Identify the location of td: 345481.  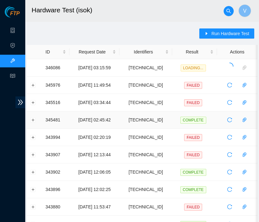
(56, 120).